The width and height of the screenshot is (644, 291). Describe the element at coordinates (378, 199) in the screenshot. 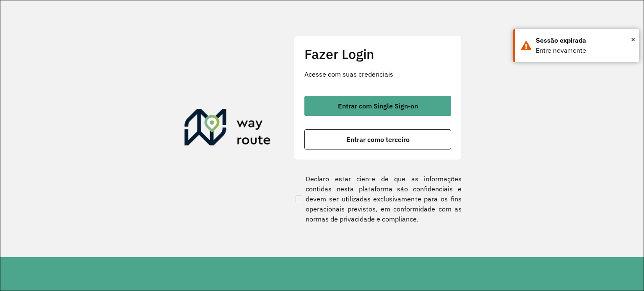

I see `label: Declaro estar ciente de que as informações contidas nesta plataforma são confidenciais e devem se...` at that location.